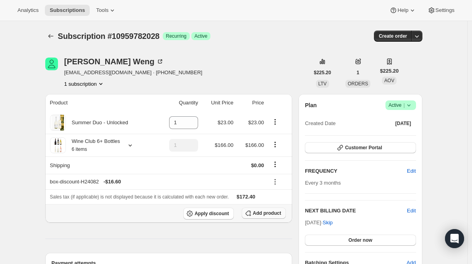  What do you see at coordinates (323, 183) in the screenshot?
I see `span: Every 3 months` at bounding box center [323, 183].